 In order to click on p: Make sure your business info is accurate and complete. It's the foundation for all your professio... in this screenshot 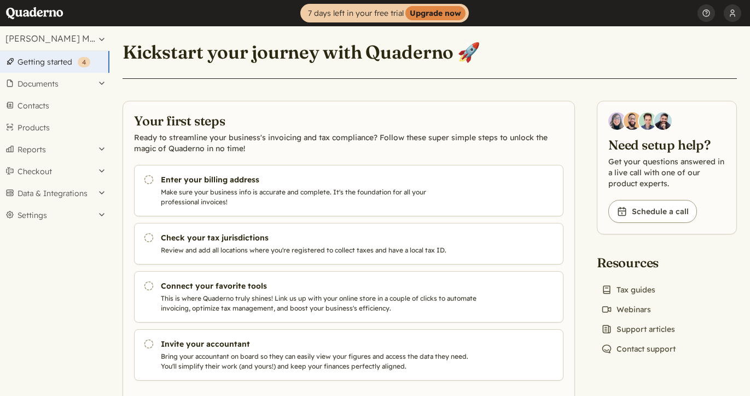, I will do `click(321, 197)`.